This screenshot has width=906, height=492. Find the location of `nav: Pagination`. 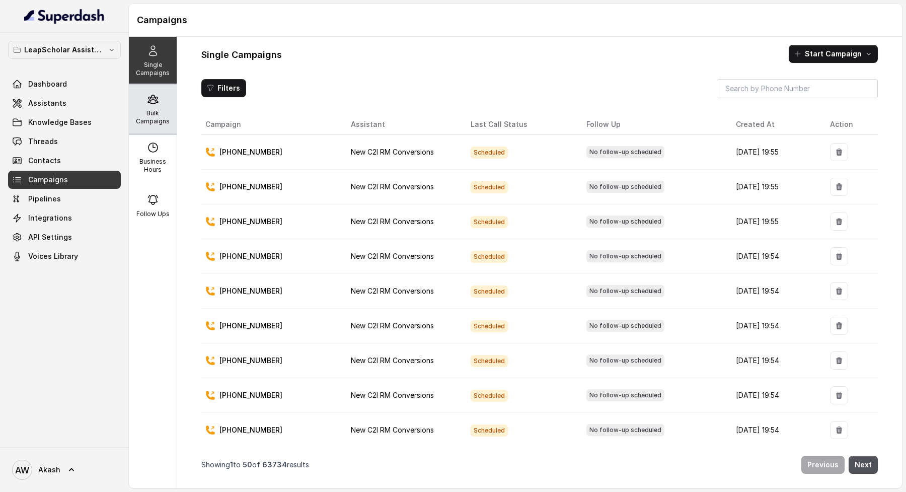

nav: Pagination is located at coordinates (539, 464).